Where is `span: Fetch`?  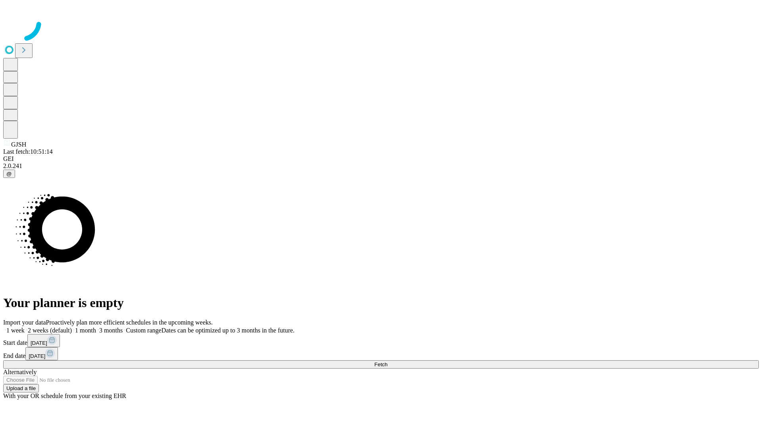 span: Fetch is located at coordinates (381, 364).